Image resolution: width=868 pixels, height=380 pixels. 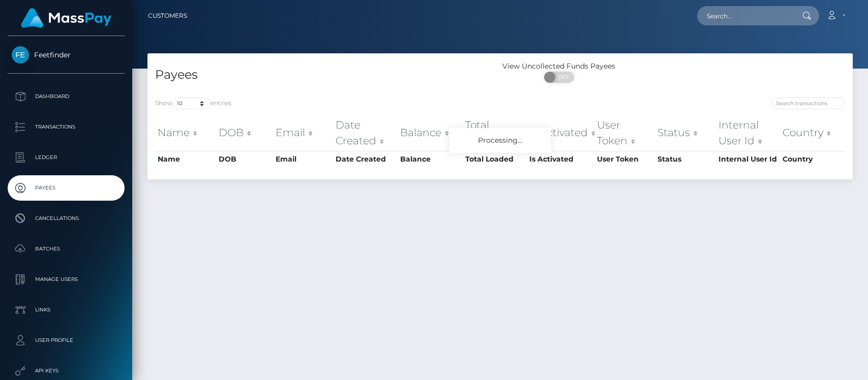 What do you see at coordinates (563, 77) in the screenshot?
I see `span: OFF` at bounding box center [563, 77].